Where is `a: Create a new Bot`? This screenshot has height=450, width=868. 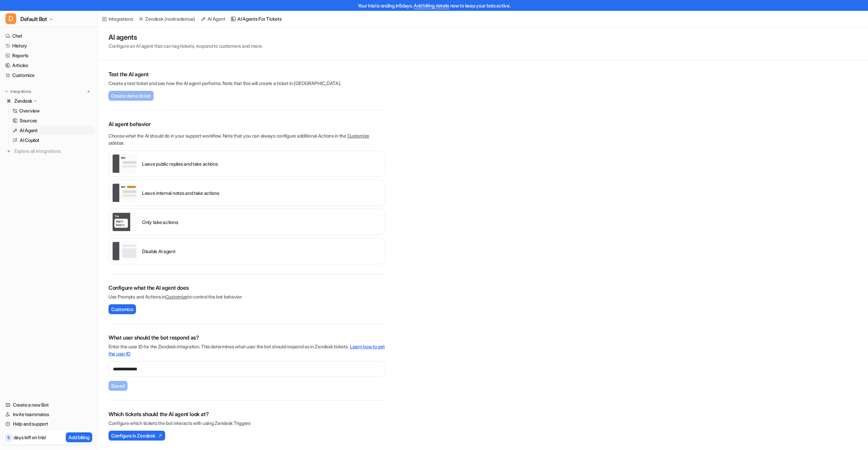
a: Create a new Bot is located at coordinates (48, 405).